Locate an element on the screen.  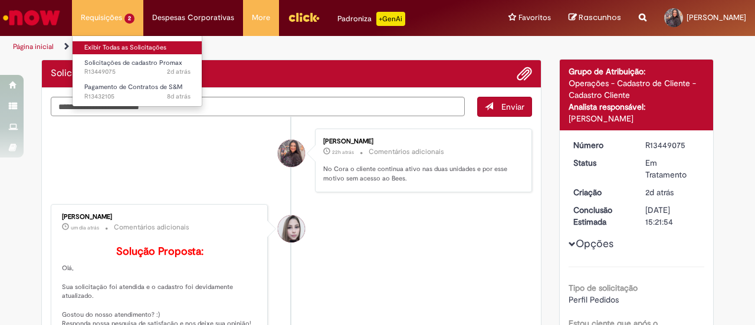
span: 22h atrás is located at coordinates (343, 152).